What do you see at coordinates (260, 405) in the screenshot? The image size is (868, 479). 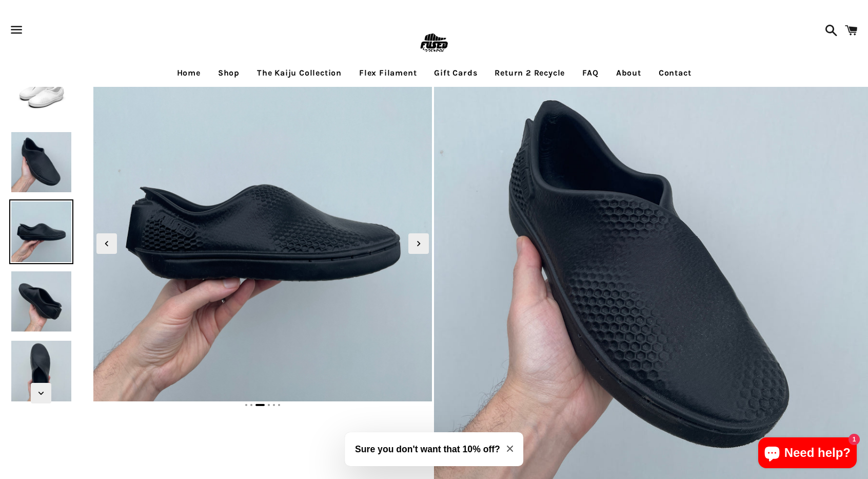 I see `span: Go to slide 3` at bounding box center [260, 405].